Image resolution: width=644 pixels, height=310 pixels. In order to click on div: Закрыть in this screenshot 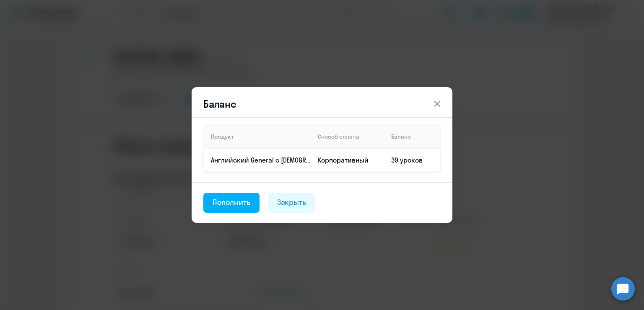, I will do `click(292, 203)`.